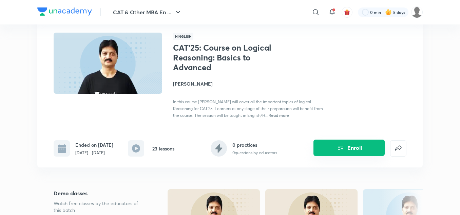  Describe the element at coordinates (388, 12) in the screenshot. I see `img: streak` at that location.